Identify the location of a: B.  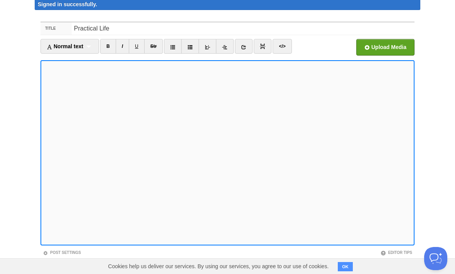
(108, 46).